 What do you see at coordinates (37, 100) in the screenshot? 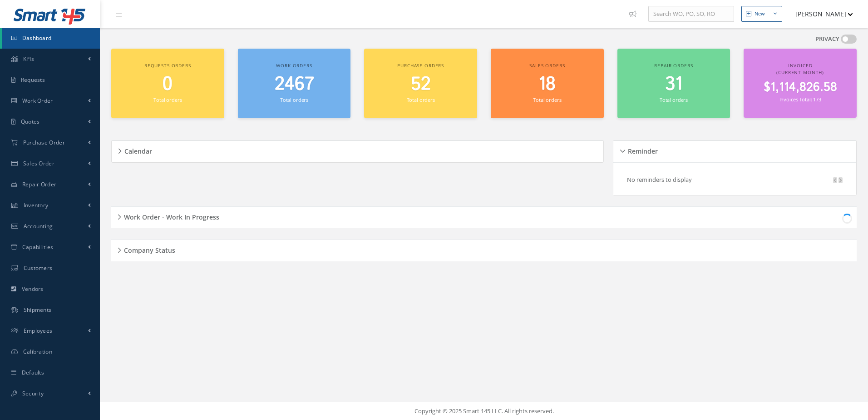
I see `span: Work Order` at bounding box center [37, 100].